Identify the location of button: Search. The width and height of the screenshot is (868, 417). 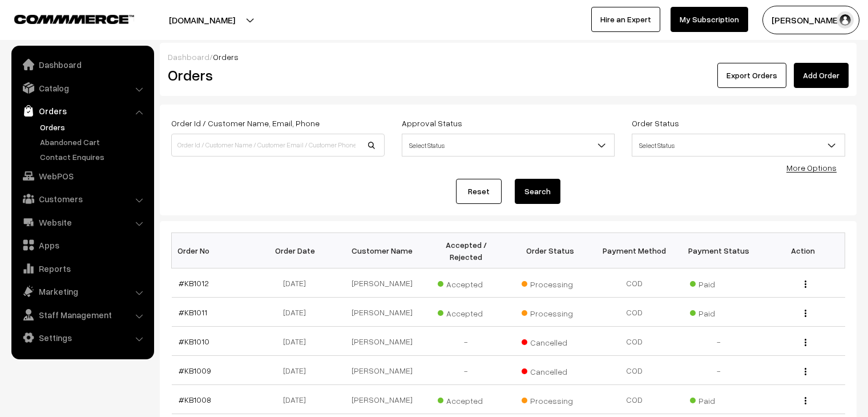
(538, 191).